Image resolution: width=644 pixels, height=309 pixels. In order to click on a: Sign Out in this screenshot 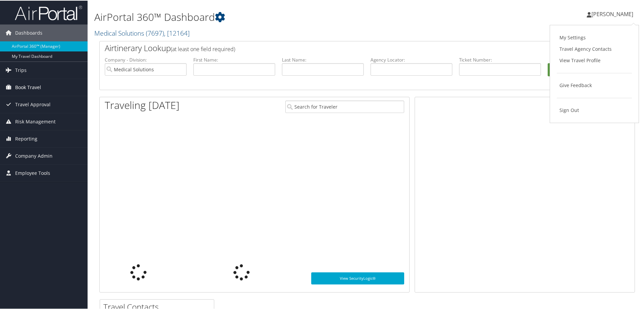, I will do `click(595, 110)`.